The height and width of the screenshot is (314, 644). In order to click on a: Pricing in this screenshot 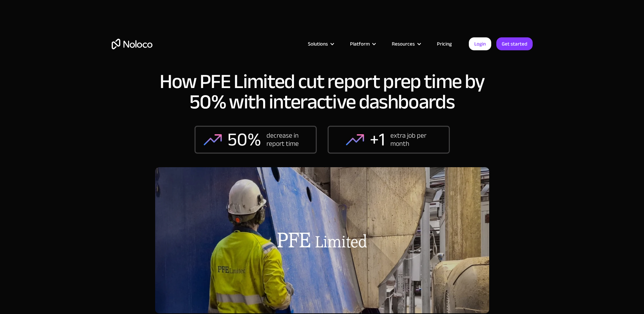, I will do `click(445, 44)`.